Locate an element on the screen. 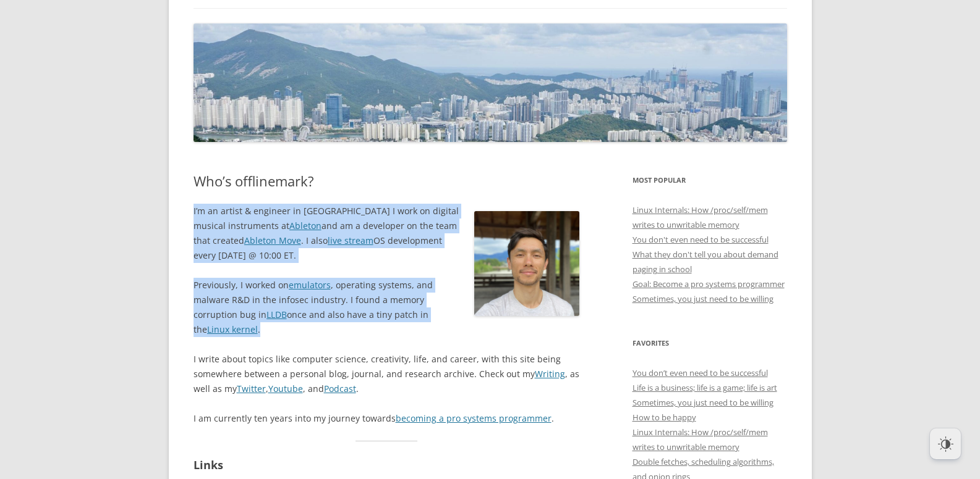 This screenshot has height=479, width=980. a: Twitter is located at coordinates (251, 388).